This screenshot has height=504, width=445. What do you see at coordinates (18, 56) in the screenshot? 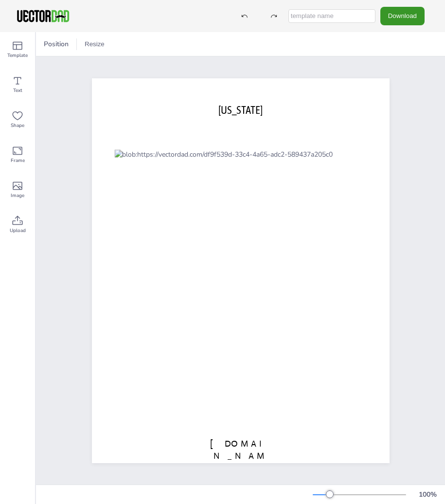
I see `span: Template` at bounding box center [18, 56].